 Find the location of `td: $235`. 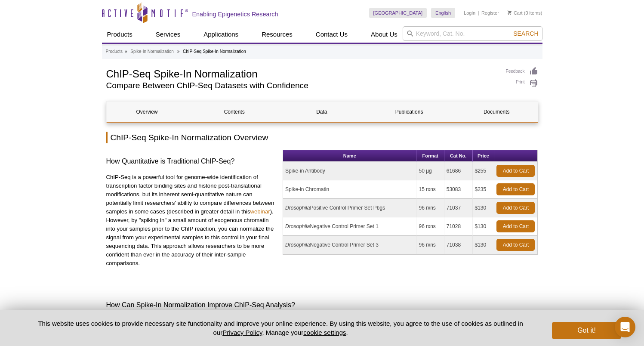

td: $235 is located at coordinates (483, 189).